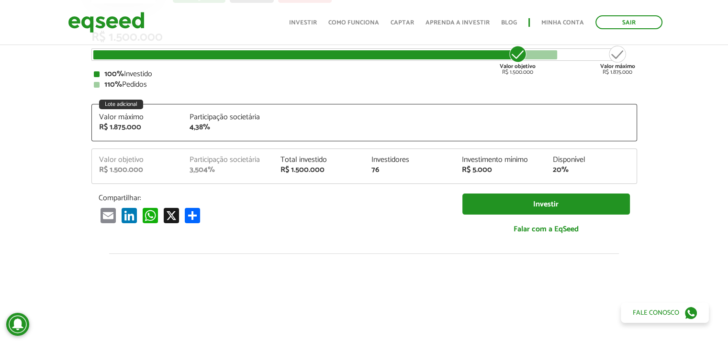 This screenshot has height=342, width=728. I want to click on a: X, so click(171, 215).